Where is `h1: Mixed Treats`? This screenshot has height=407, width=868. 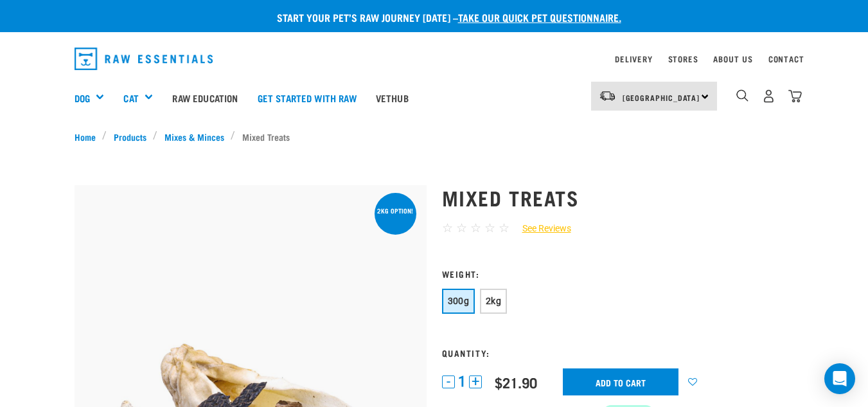
h1: Mixed Treats is located at coordinates (618, 198).